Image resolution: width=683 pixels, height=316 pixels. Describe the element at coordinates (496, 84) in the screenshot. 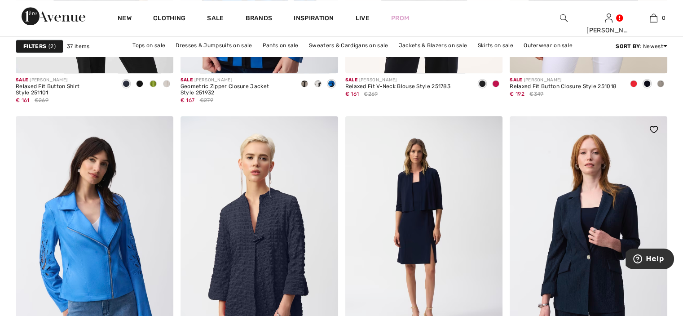

I see `div: Geranium` at that location.